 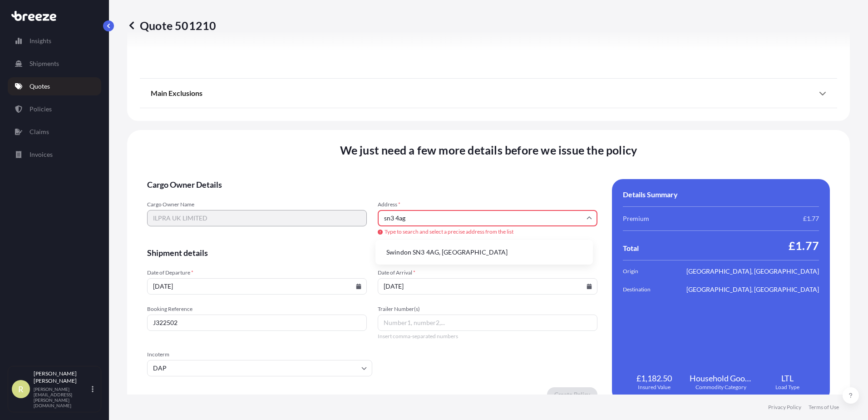 I want to click on span: Premium, so click(x=636, y=219).